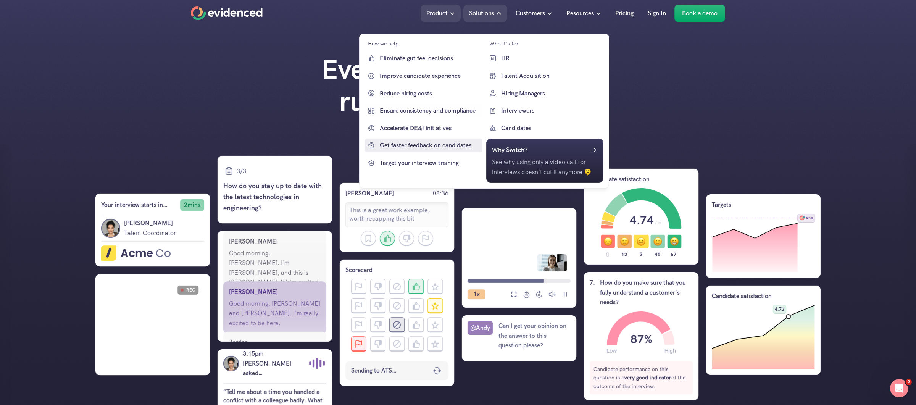  I want to click on p: Customers, so click(530, 13).